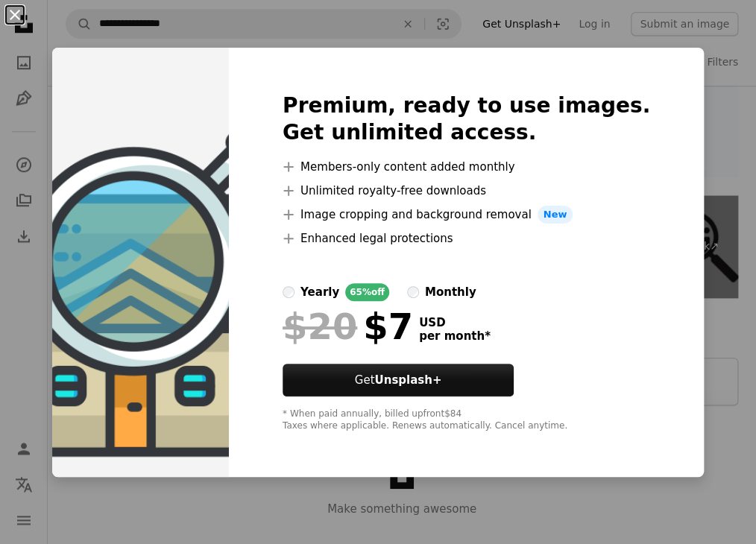  I want to click on button: GetUnsplash+, so click(398, 380).